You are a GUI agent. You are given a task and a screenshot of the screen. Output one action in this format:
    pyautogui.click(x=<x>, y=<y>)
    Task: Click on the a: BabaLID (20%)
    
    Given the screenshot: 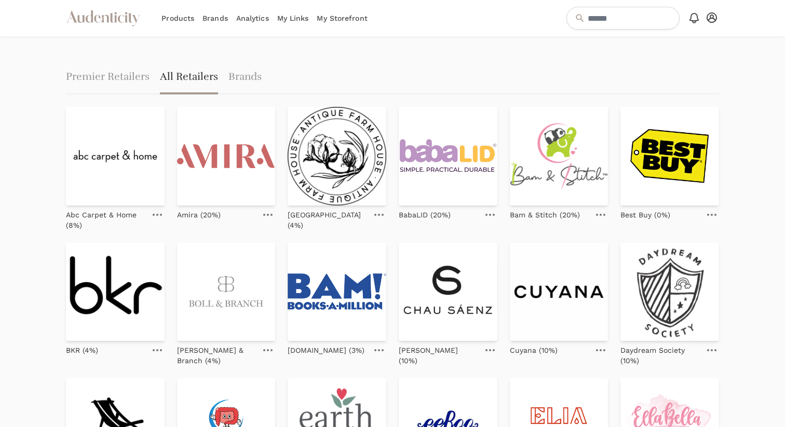 What is the action you would take?
    pyautogui.click(x=425, y=213)
    